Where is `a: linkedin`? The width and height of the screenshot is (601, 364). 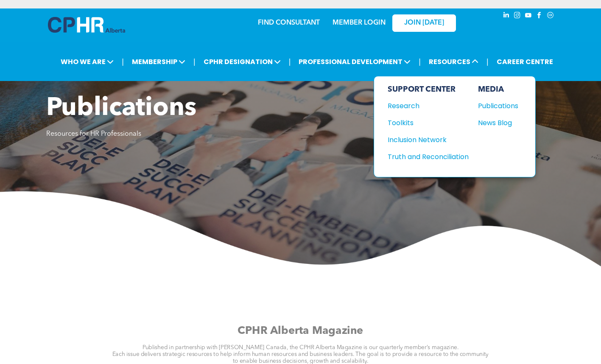 a: linkedin is located at coordinates (507, 16).